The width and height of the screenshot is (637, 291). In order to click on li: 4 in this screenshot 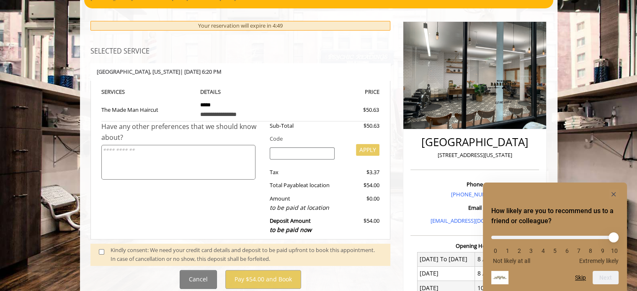, I will do `click(543, 251)`.